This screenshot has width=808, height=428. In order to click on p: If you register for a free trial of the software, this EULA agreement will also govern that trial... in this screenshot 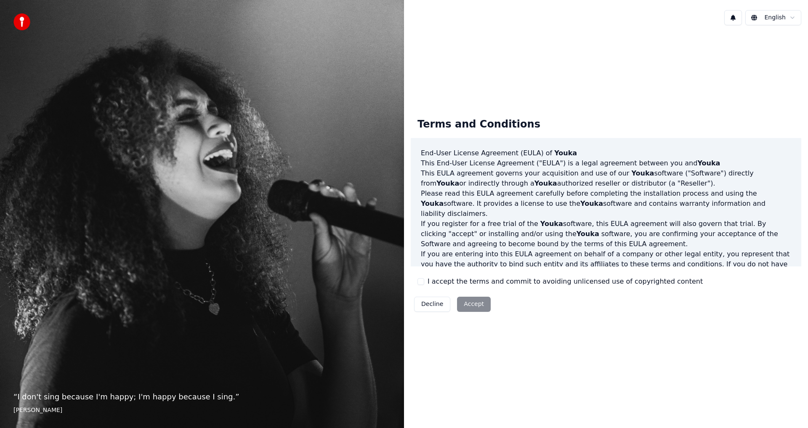, I will do `click(606, 234)`.